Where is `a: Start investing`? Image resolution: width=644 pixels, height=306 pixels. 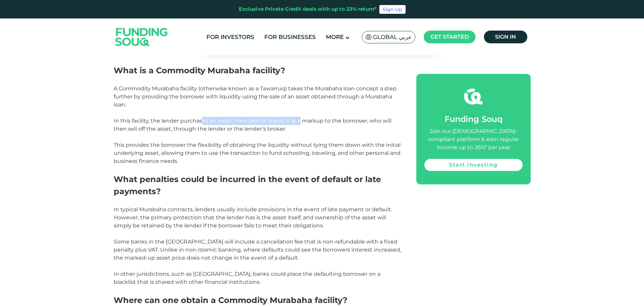
a: Start investing is located at coordinates (473, 165).